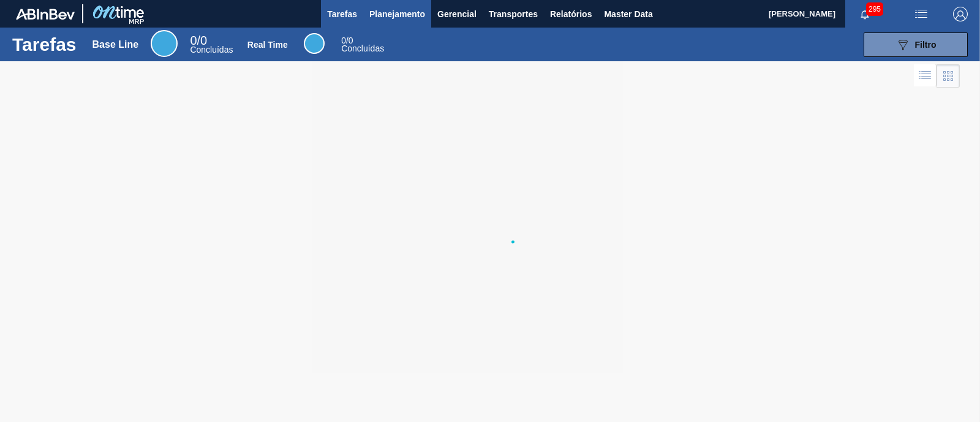 Image resolution: width=980 pixels, height=422 pixels. Describe the element at coordinates (397, 14) in the screenshot. I see `span: Planejamento` at that location.